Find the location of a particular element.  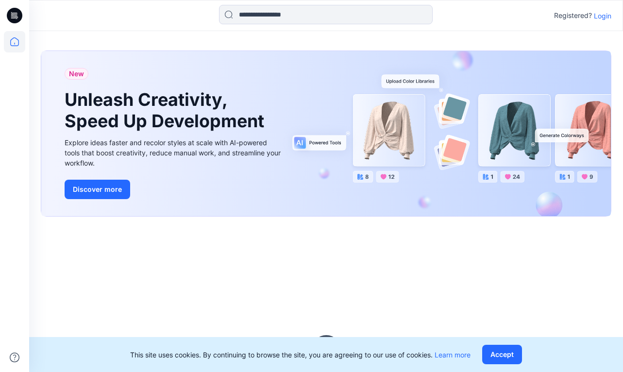

p: Registered? is located at coordinates (573, 16).